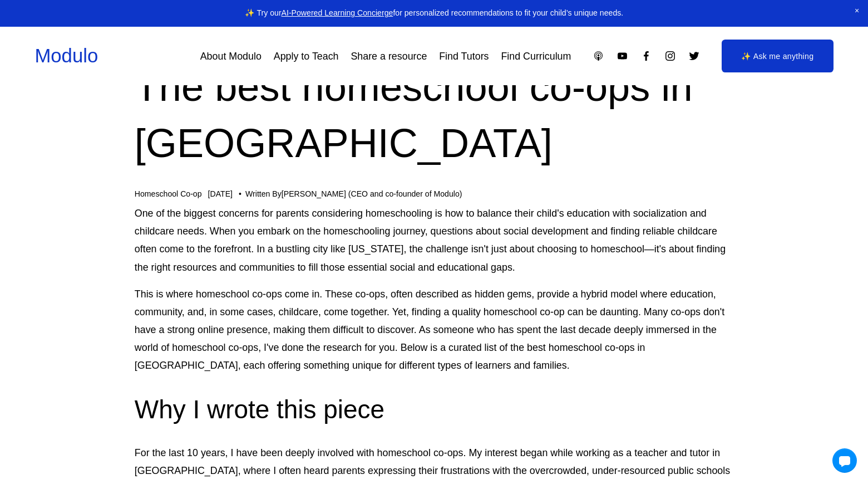 The image size is (868, 484). What do you see at coordinates (168, 194) in the screenshot?
I see `a: Homeschool Co-op` at bounding box center [168, 194].